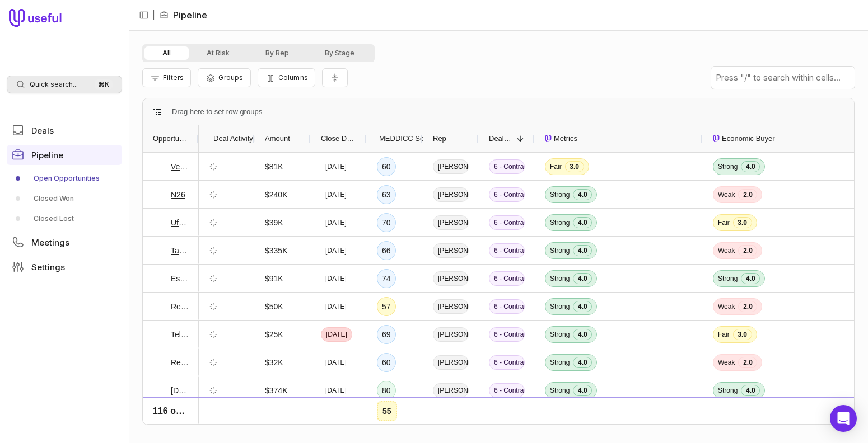 The width and height of the screenshot is (868, 443). What do you see at coordinates (48, 267) in the screenshot?
I see `span: Settings` at bounding box center [48, 267].